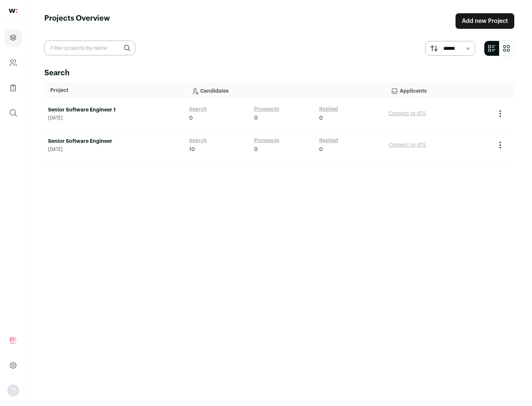  Describe the element at coordinates (115, 91) in the screenshot. I see `p: Project` at that location.